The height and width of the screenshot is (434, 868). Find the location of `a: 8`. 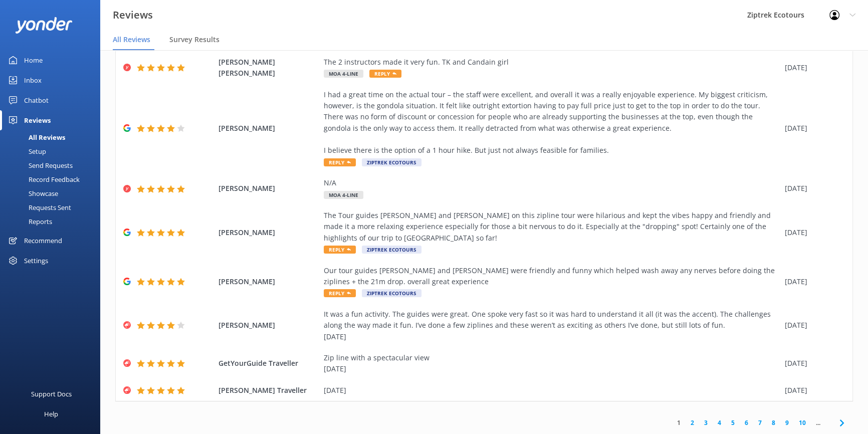

a: 8 is located at coordinates (773, 422).